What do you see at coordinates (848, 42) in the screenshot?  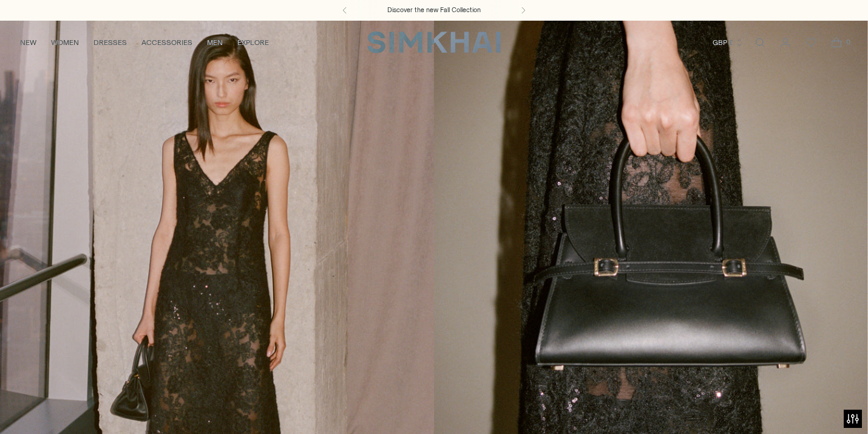 I see `span: 0` at bounding box center [848, 42].